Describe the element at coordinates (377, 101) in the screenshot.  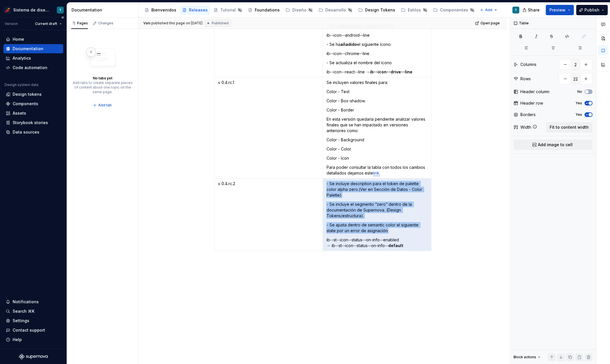
I see `p: Color - Box-shadow` at that location.